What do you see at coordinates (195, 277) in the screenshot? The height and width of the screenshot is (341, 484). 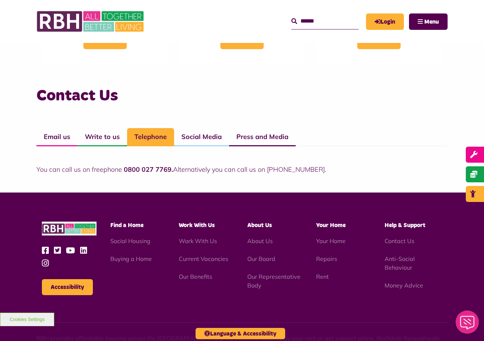 I see `a: Our Benefits` at bounding box center [195, 277].